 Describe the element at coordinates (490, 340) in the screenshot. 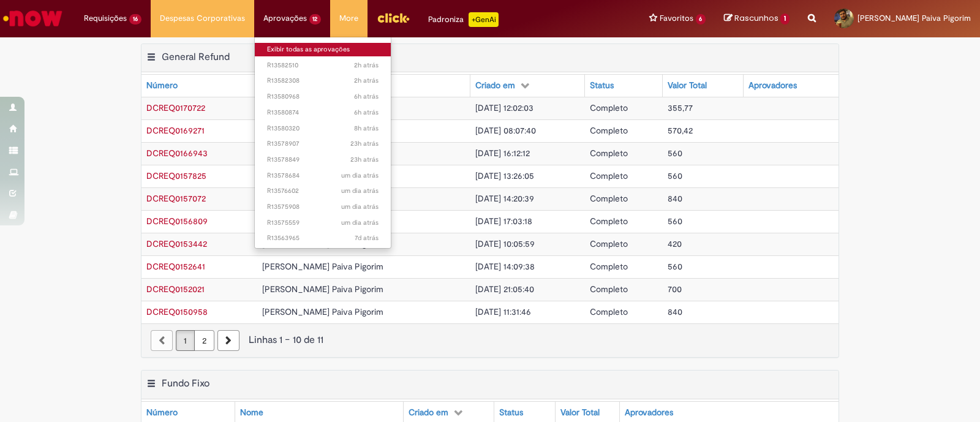

I see `nav: paginação` at that location.